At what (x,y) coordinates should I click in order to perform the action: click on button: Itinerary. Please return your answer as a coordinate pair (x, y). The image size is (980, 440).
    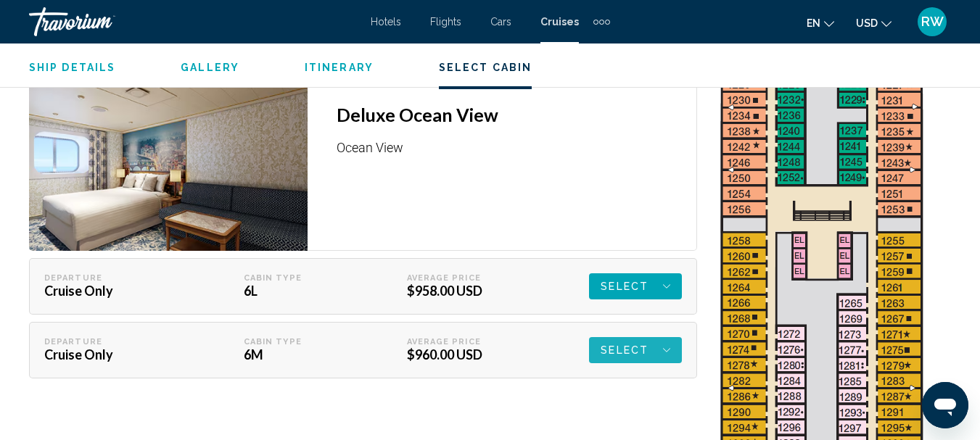
    Looking at the image, I should click on (339, 68).